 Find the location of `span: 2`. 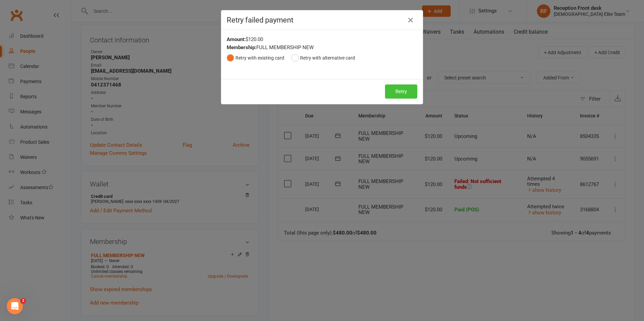

span: 2 is located at coordinates (23, 301).